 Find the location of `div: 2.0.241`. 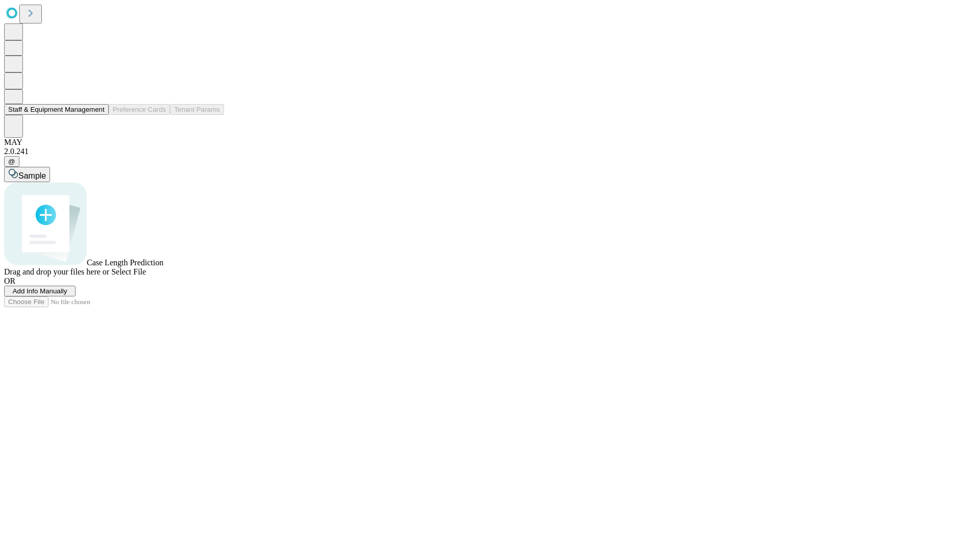

div: 2.0.241 is located at coordinates (490, 151).